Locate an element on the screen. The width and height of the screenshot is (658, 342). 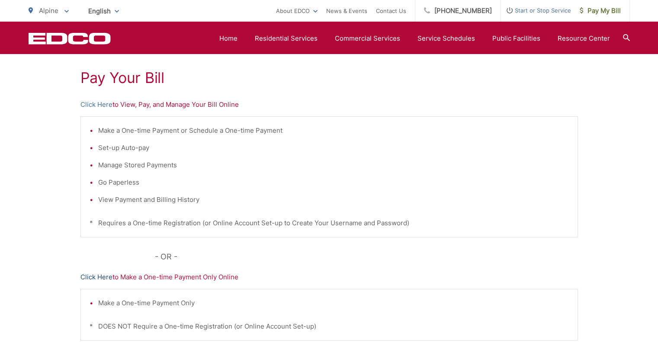
li: Set-up Auto-pay is located at coordinates (333, 148).